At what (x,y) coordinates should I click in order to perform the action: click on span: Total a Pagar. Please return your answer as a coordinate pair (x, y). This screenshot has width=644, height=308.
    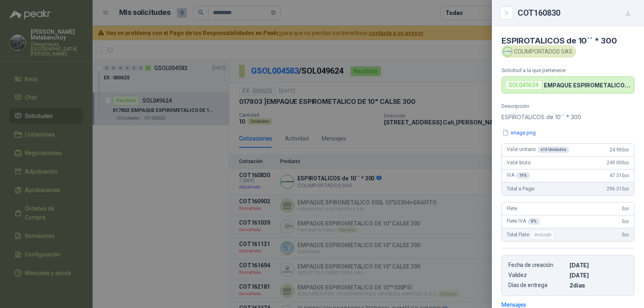
    Looking at the image, I should click on (521, 189).